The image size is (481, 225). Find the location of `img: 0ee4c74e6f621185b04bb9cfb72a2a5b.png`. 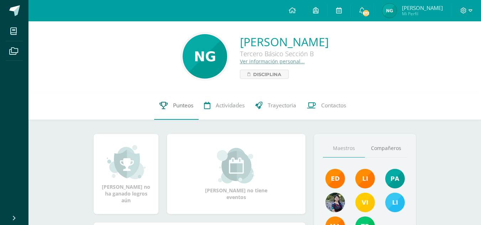

img: 0ee4c74e6f621185b04bb9cfb72a2a5b.png is located at coordinates (365, 203).